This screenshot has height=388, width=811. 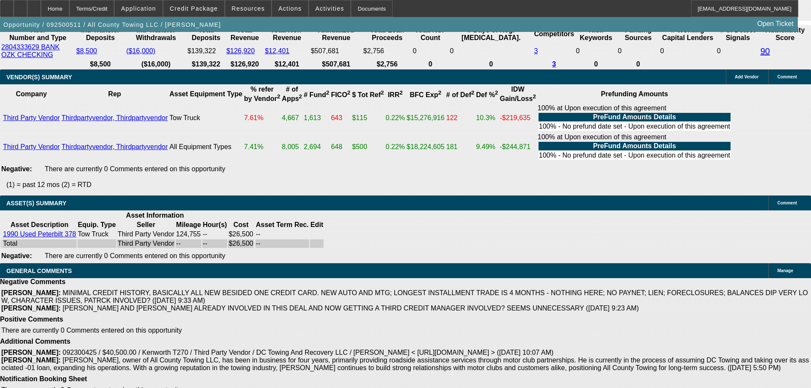 What do you see at coordinates (395, 94) in the screenshot?
I see `b: IRR` at bounding box center [395, 94].